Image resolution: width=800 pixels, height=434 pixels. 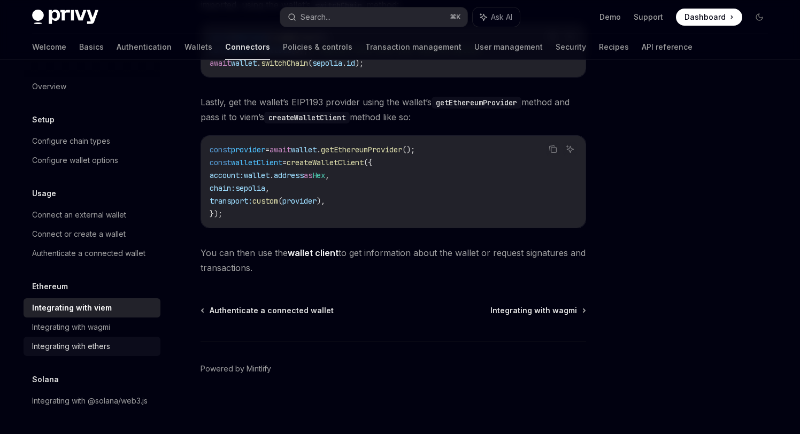 What do you see at coordinates (89, 253) in the screenshot?
I see `div: Authenticate a connected wallet` at bounding box center [89, 253].